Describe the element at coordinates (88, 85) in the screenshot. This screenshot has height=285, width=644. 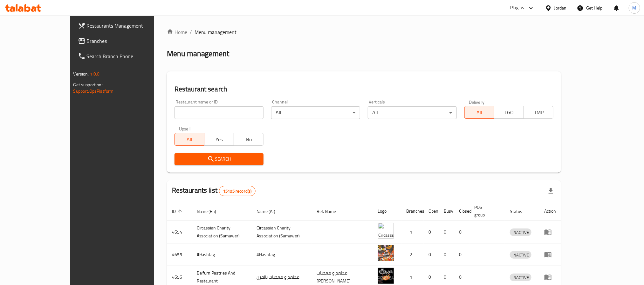
I see `span: Get support on:` at that location.